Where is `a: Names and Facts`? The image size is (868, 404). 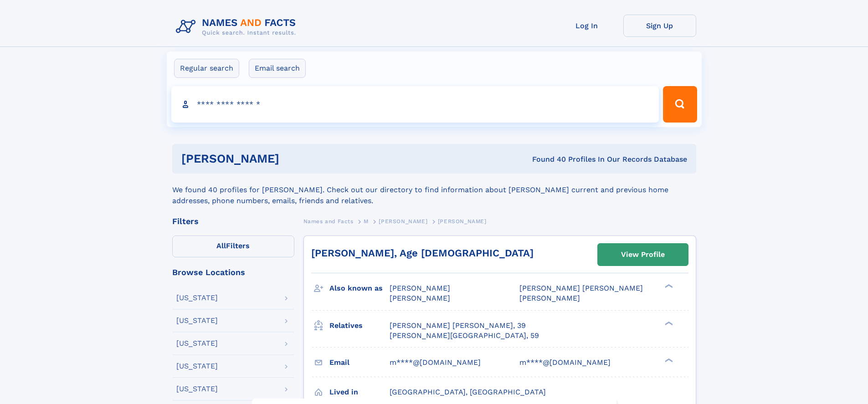
a: Names and Facts is located at coordinates (328, 221).